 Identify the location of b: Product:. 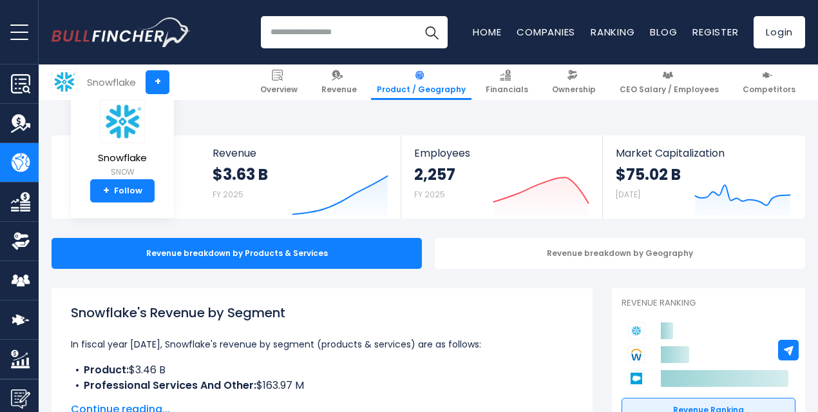
(106, 369).